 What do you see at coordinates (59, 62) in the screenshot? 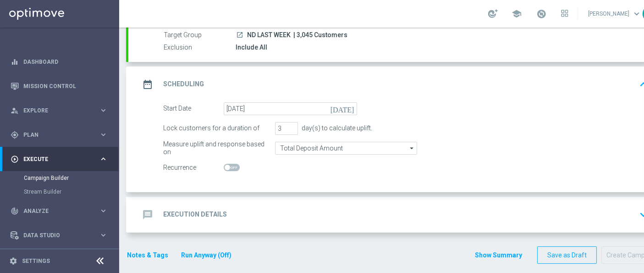
I see `div: Dashboard` at bounding box center [59, 62].